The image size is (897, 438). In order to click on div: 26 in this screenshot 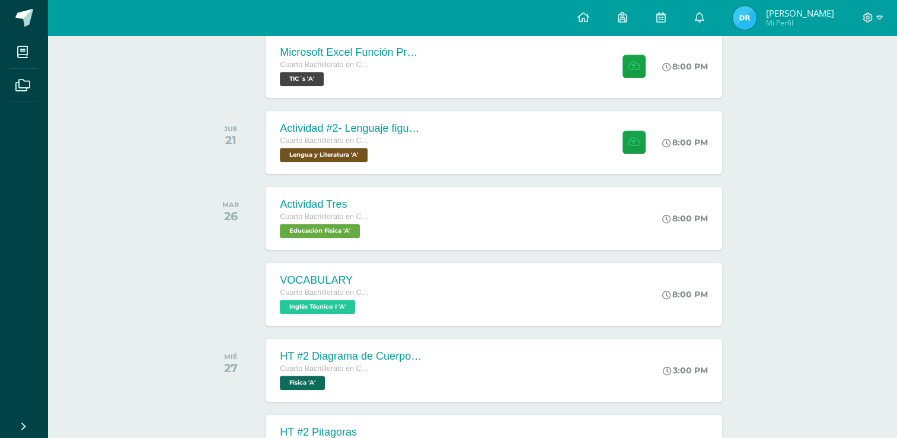, I will do `click(231, 216)`.